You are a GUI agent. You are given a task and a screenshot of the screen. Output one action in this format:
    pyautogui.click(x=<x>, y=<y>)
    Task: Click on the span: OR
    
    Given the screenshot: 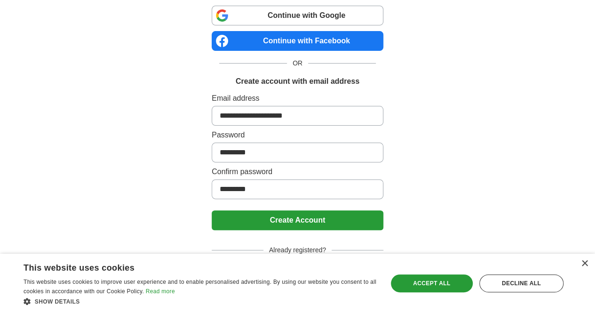 What is the action you would take?
    pyautogui.click(x=297, y=63)
    